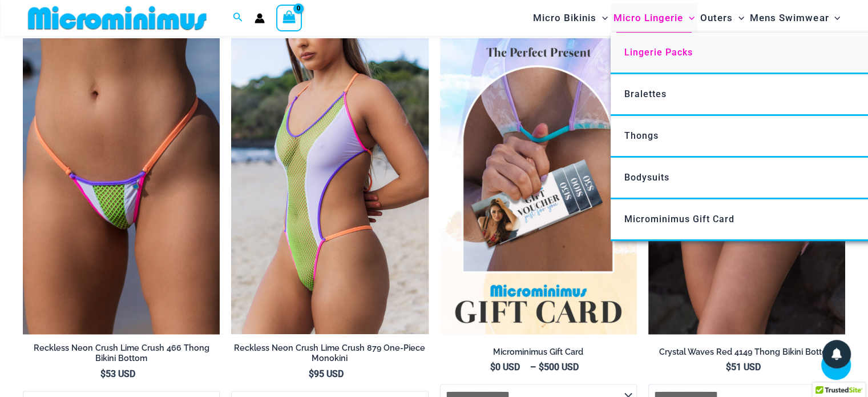 The height and width of the screenshot is (397, 868). I want to click on a: Crystal Waves Red 4149 Thong Bikini Bottom, so click(746, 354).